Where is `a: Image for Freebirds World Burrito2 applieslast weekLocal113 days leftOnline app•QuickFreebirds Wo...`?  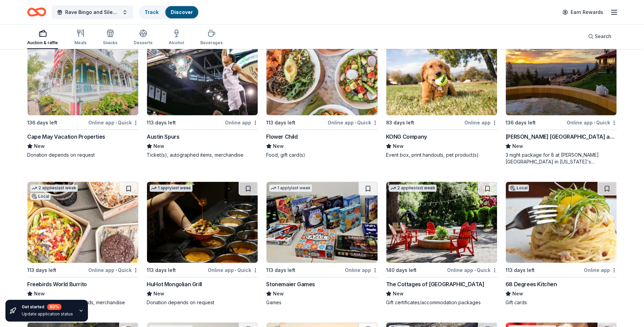
a: Image for Freebirds World Burrito2 applieslast weekLocal113 days leftOnline app•QuickFreebirds Wo... is located at coordinates (83, 244).